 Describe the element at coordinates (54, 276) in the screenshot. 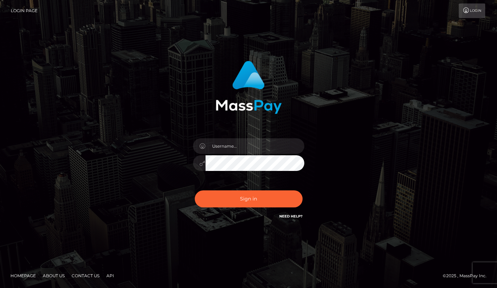

I see `a: About Us` at that location.